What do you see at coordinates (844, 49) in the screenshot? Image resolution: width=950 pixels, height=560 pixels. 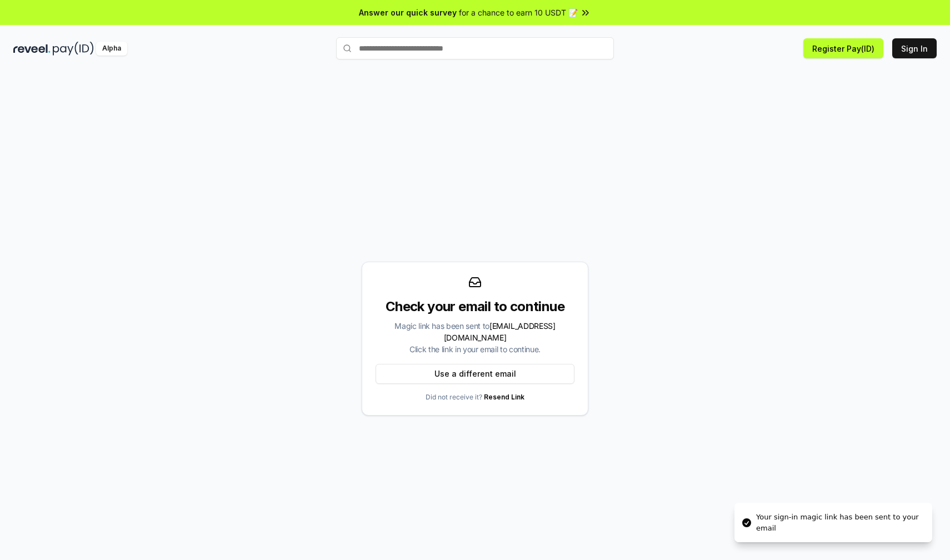 I see `button: Register Pay(ID)` at bounding box center [844, 49].